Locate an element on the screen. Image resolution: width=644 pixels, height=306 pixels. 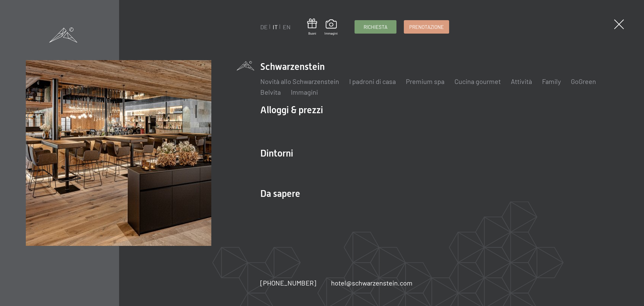
a: Cucina gourmet is located at coordinates (478, 81).